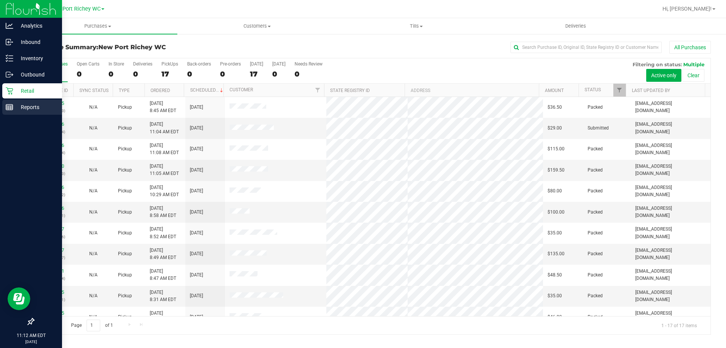  What do you see at coordinates (98, 26) in the screenshot?
I see `a: Purchases` at bounding box center [98, 26].